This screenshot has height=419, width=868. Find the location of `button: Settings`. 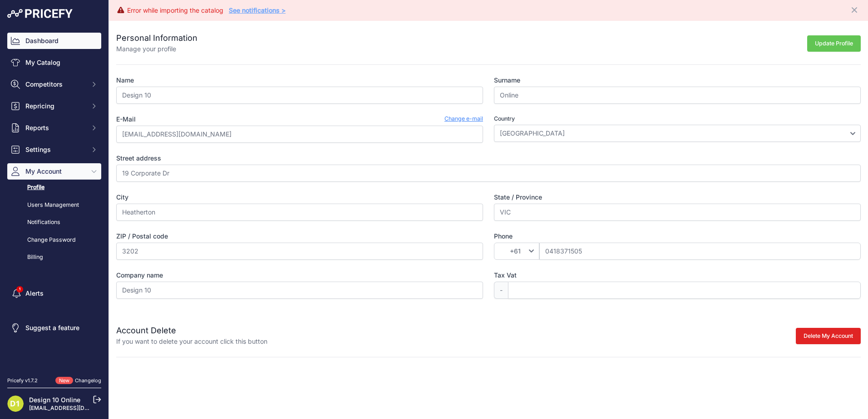

button: Settings is located at coordinates (54, 150).